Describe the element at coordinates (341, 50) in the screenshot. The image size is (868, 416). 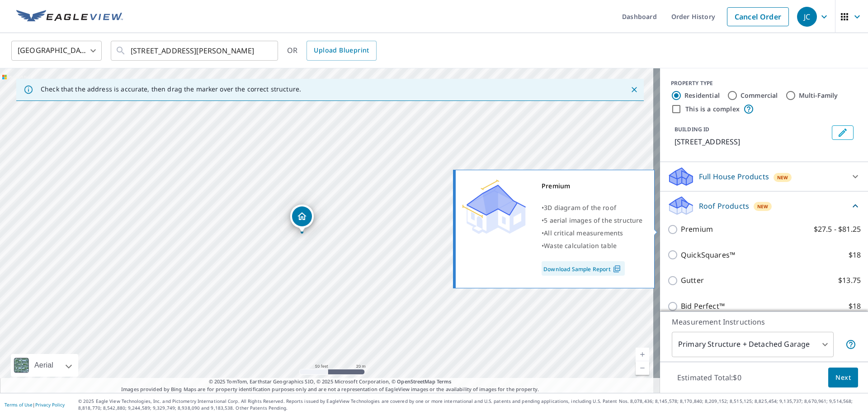
I see `span: Upload Blueprint` at that location.